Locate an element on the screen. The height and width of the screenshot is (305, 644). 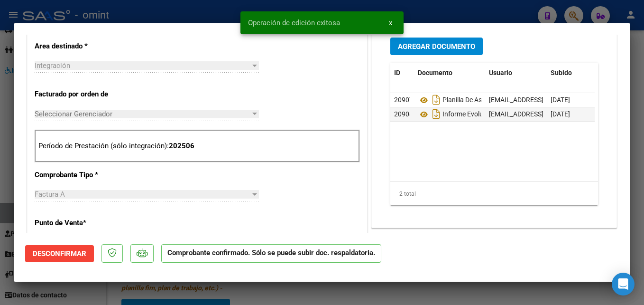
span: Agregar Documento is located at coordinates (436, 46).